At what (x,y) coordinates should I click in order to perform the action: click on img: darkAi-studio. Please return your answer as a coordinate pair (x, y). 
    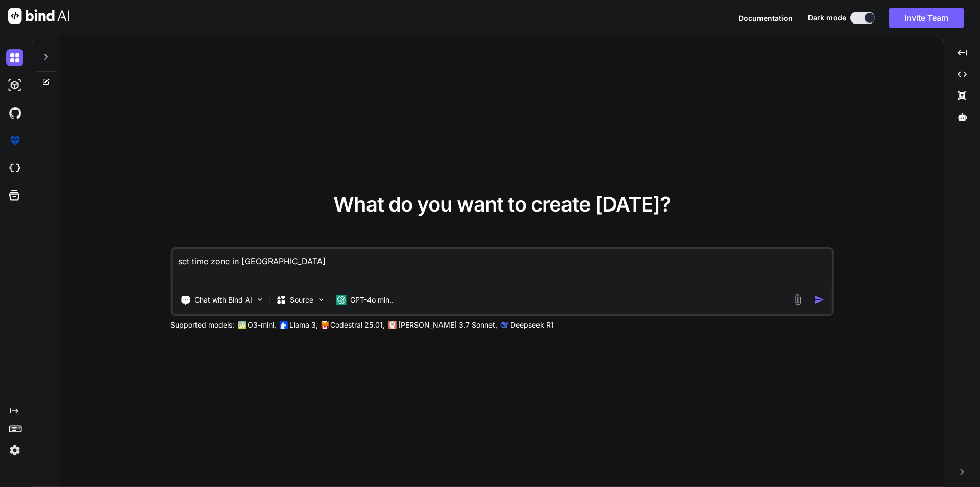
    Looking at the image, I should click on (15, 85).